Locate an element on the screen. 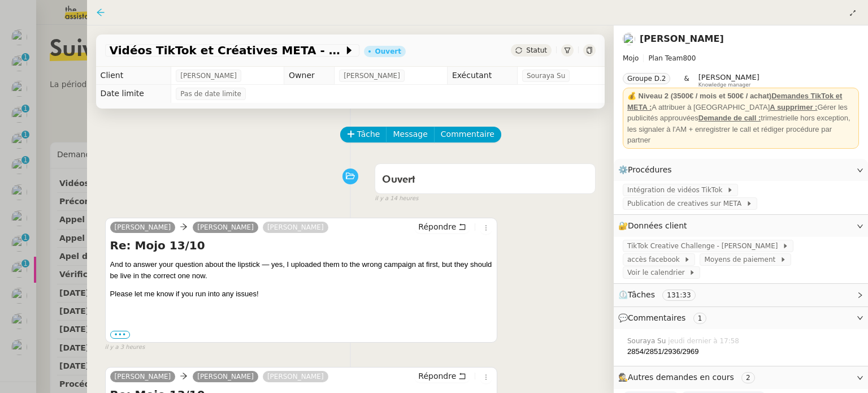 The image size is (868, 393). td: Owner is located at coordinates (309, 76).